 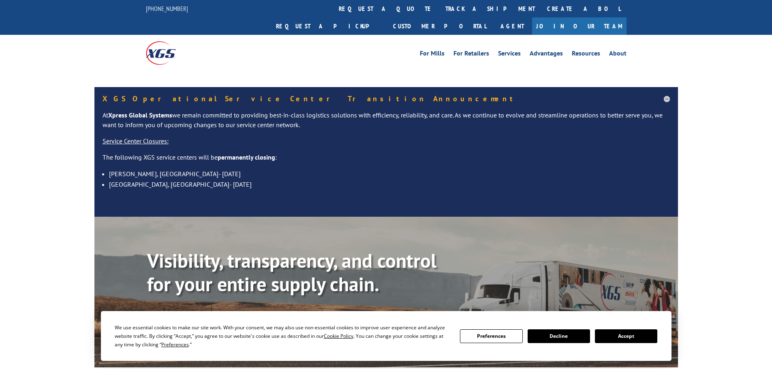 What do you see at coordinates (559, 336) in the screenshot?
I see `button: Decline` at bounding box center [559, 336].